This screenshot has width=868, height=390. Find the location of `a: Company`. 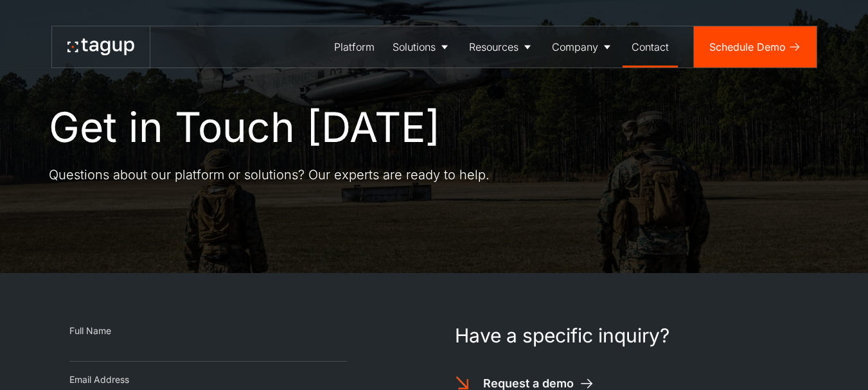

a: Company is located at coordinates (583, 47).